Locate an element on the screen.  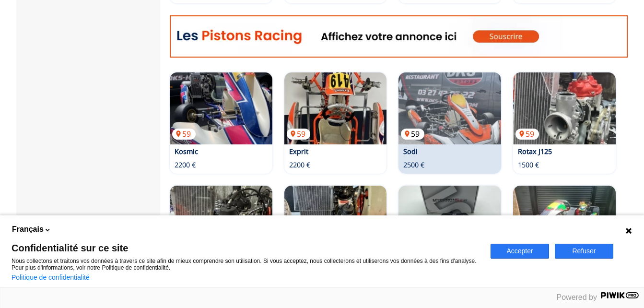
a: Exprit59 is located at coordinates (335, 109).